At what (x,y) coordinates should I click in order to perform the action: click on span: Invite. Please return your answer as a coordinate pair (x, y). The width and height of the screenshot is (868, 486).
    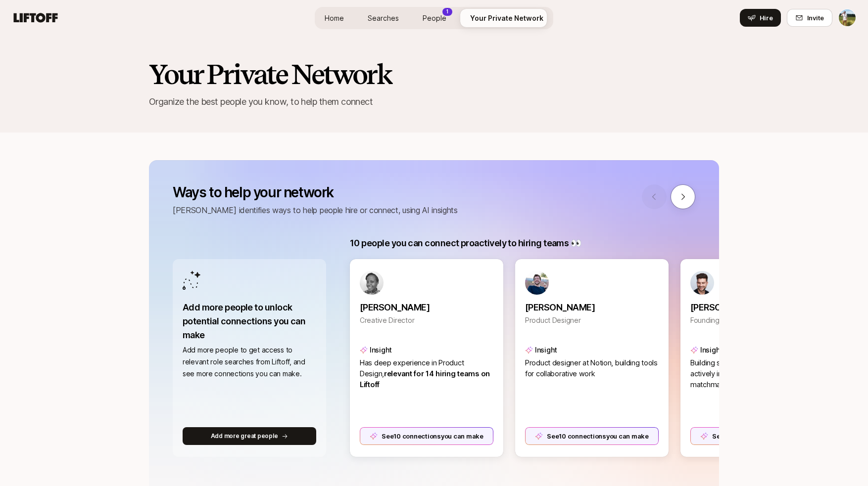
    Looking at the image, I should click on (816, 18).